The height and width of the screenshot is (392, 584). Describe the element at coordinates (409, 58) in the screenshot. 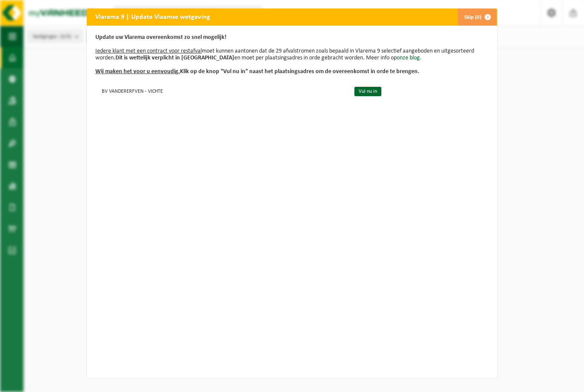

I see `a: onze blog.` at that location.